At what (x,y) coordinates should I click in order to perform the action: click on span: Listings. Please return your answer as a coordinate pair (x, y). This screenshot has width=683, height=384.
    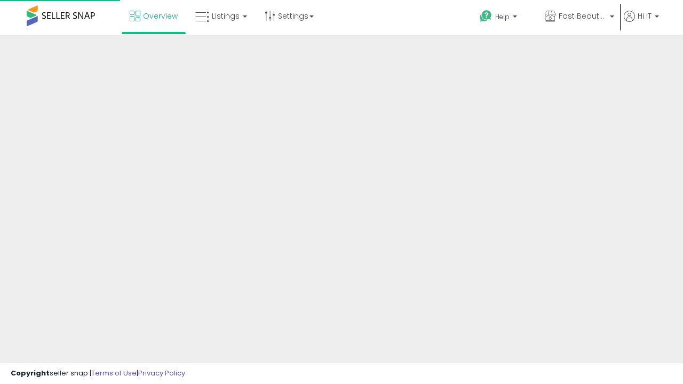
    Looking at the image, I should click on (226, 16).